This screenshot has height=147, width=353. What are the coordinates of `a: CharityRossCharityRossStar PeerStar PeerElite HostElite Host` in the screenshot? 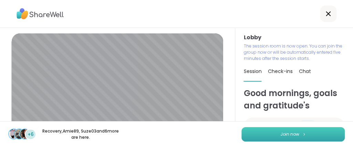 It's located at (294, 127).